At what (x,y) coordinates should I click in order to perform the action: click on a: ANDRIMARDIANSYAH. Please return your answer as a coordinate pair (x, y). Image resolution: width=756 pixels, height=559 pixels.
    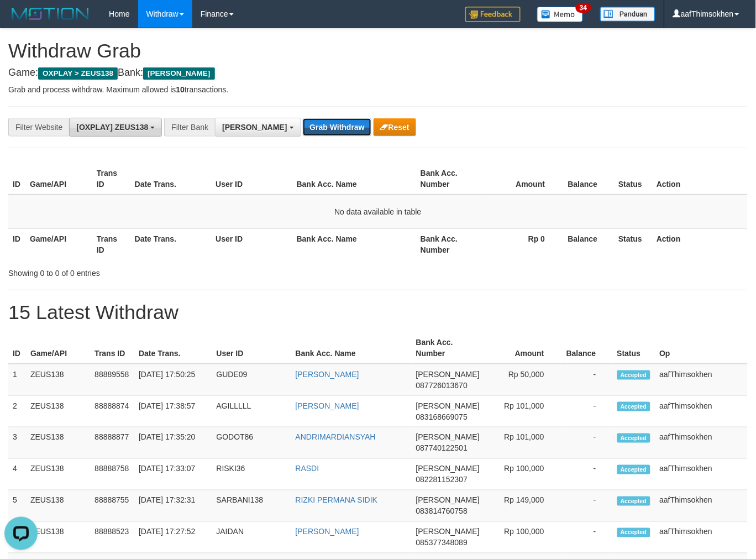
    Looking at the image, I should click on (335, 437).